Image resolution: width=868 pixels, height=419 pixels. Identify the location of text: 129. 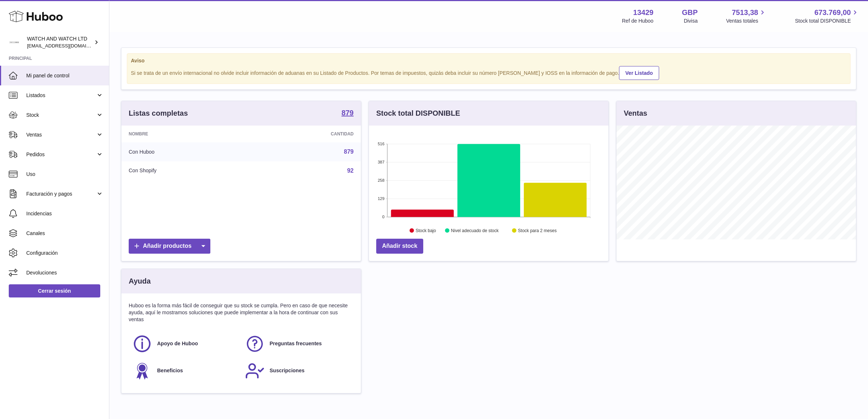
(381, 199).